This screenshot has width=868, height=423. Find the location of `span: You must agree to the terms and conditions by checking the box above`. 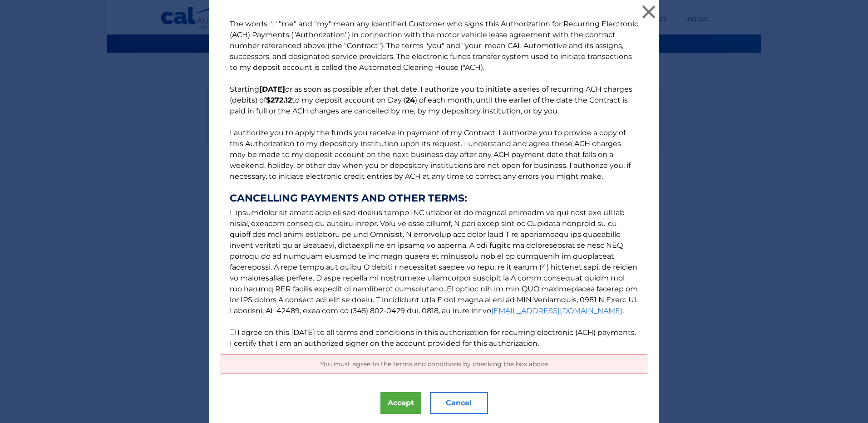

span: You must agree to the terms and conditions by checking the box above is located at coordinates (434, 364).